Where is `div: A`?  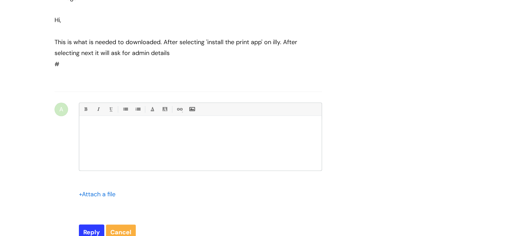 div: A is located at coordinates (61, 109).